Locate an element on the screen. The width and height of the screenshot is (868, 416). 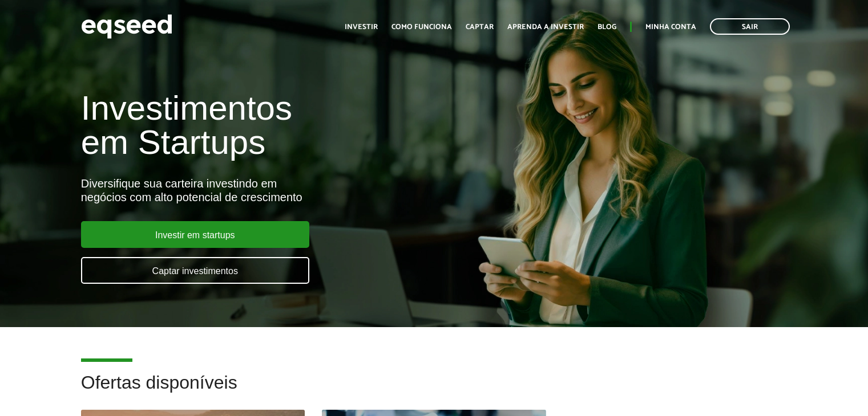
a: Minha conta is located at coordinates (670, 27).